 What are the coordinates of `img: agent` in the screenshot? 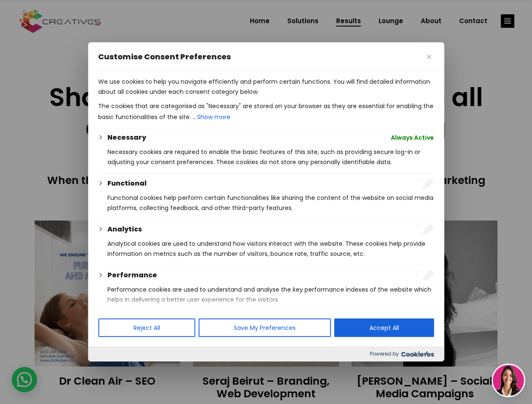 It's located at (509, 381).